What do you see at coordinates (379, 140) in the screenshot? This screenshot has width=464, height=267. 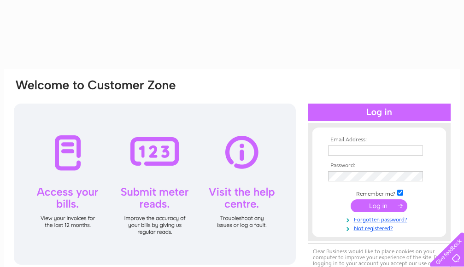 I see `th: Email Address:` at bounding box center [379, 140].